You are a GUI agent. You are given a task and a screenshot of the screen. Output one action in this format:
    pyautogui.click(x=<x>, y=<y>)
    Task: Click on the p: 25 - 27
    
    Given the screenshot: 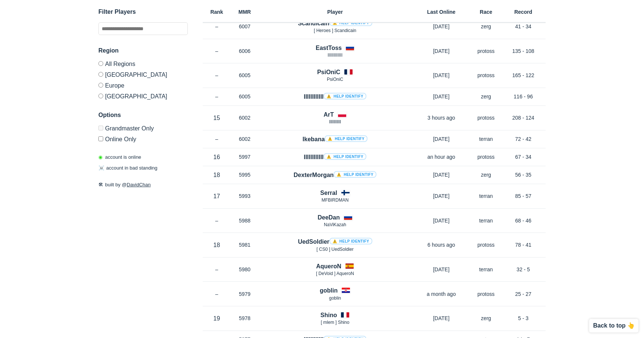 What is the action you would take?
    pyautogui.click(x=523, y=294)
    